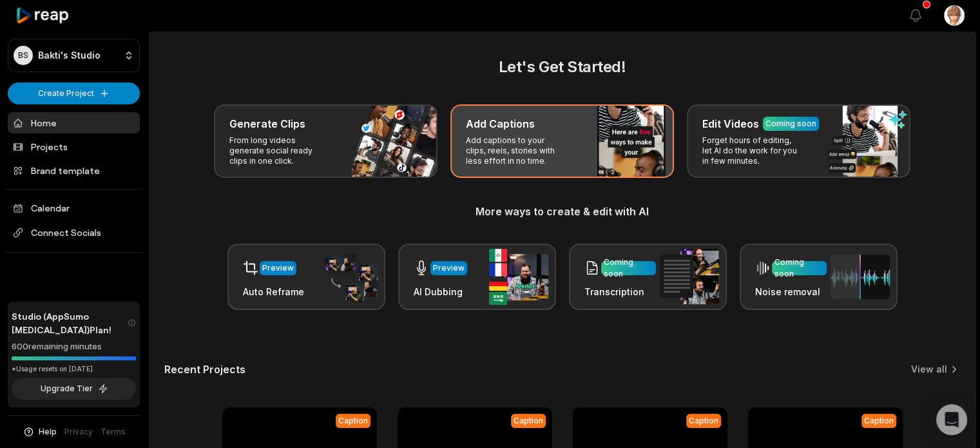 This screenshot has width=980, height=448. Describe the element at coordinates (74, 347) in the screenshot. I see `div: 600 remaining minutes` at that location.